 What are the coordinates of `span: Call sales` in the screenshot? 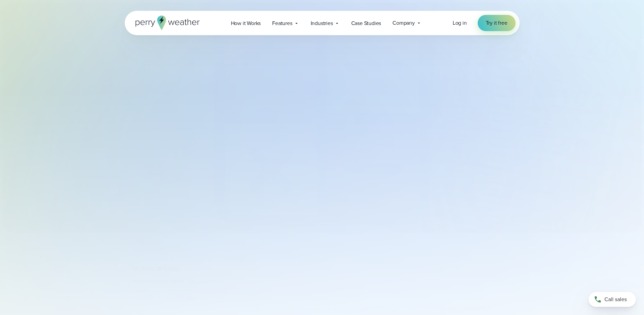 It's located at (615, 300).